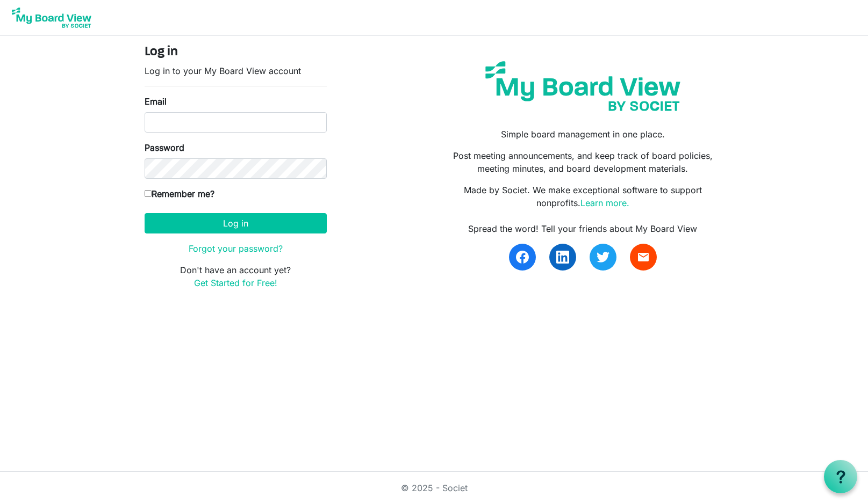  Describe the element at coordinates (235, 224) in the screenshot. I see `button: Log in` at that location.